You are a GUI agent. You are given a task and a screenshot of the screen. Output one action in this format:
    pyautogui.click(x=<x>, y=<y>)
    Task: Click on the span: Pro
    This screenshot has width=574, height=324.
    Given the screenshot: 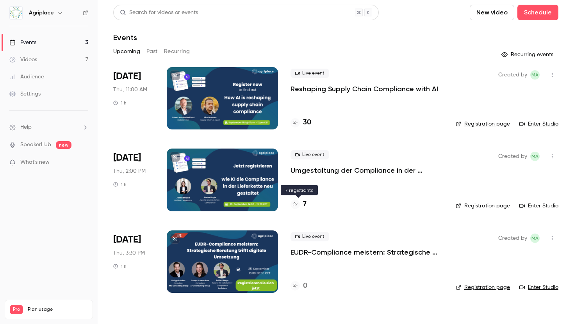 What is the action you would take?
    pyautogui.click(x=16, y=310)
    